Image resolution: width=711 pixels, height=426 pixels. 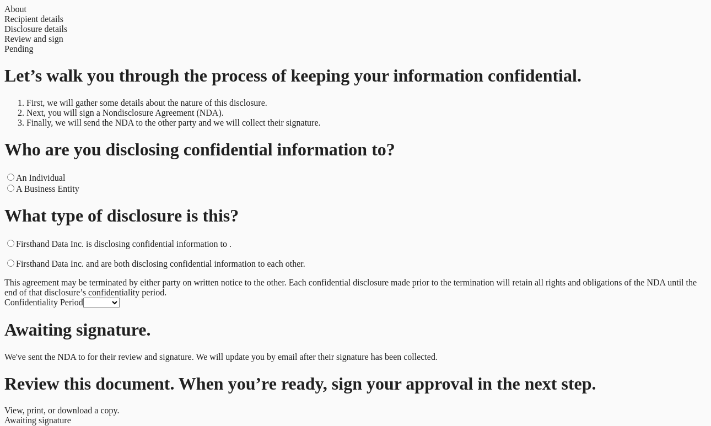 I want to click on h1: Who are you disclosing confidential information to?, so click(x=356, y=149).